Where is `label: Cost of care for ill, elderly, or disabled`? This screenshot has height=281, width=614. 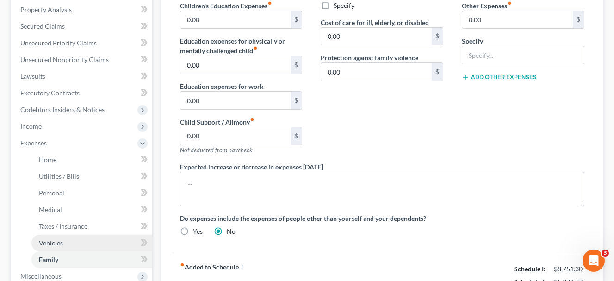 label: Cost of care for ill, elderly, or disabled is located at coordinates (375, 22).